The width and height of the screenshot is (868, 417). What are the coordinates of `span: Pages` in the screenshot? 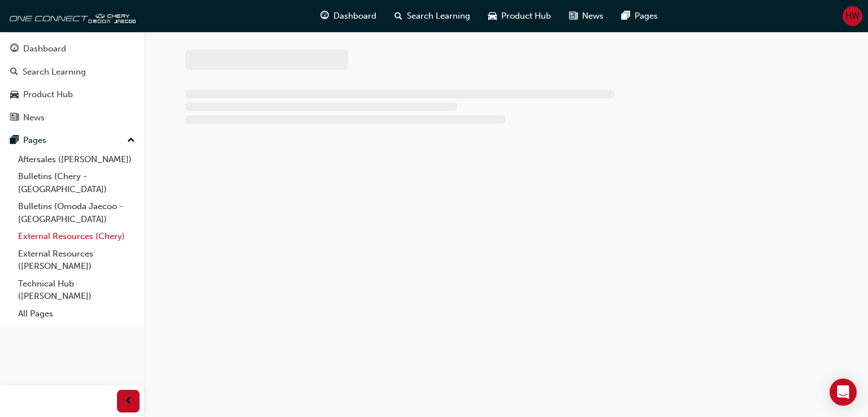 It's located at (646, 16).